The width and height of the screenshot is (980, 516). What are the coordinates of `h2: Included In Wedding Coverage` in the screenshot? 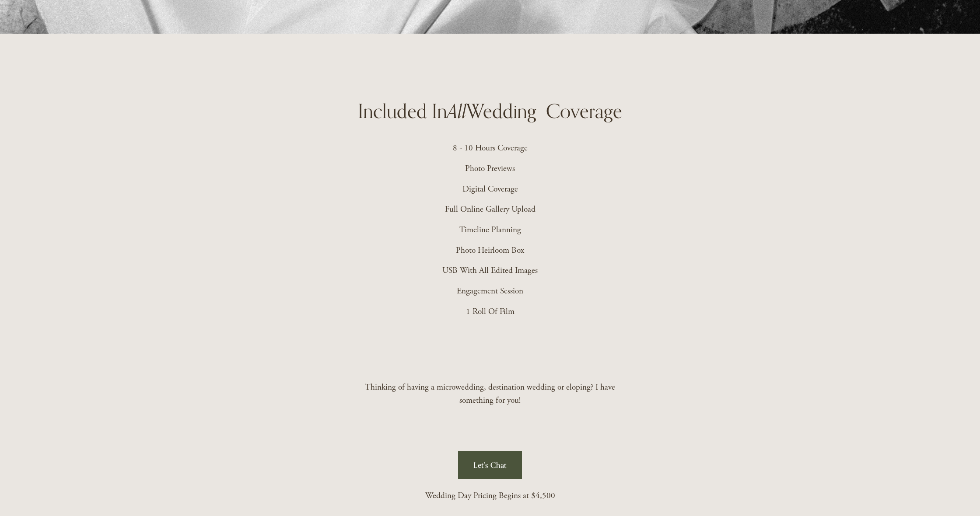 It's located at (490, 111).